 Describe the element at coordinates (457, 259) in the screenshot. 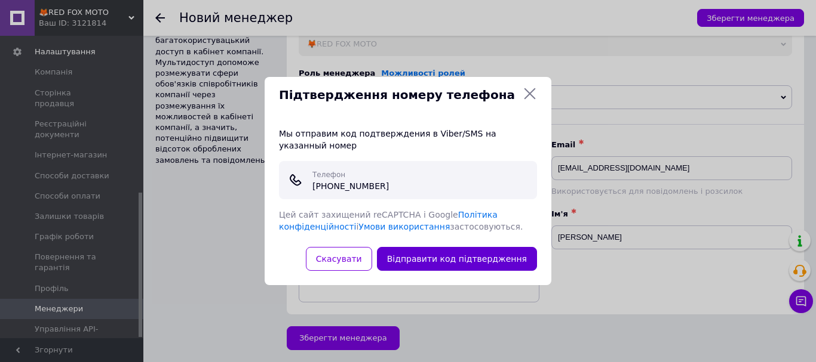

I see `button: Відправити код підтвердження` at that location.